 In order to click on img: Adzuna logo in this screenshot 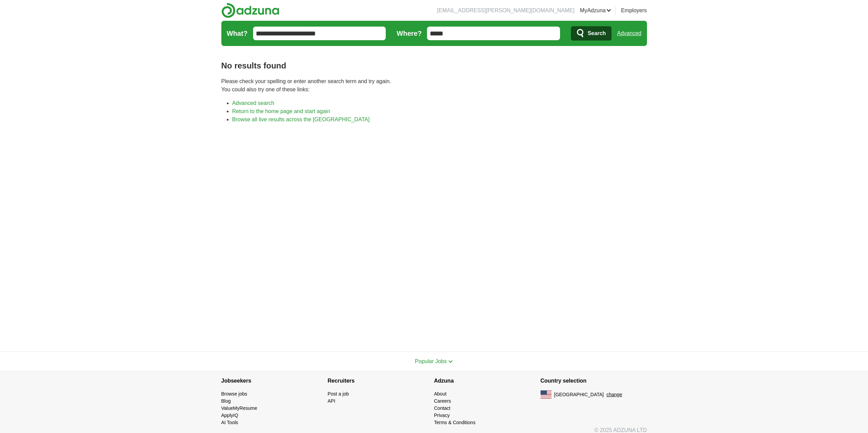, I will do `click(250, 10)`.